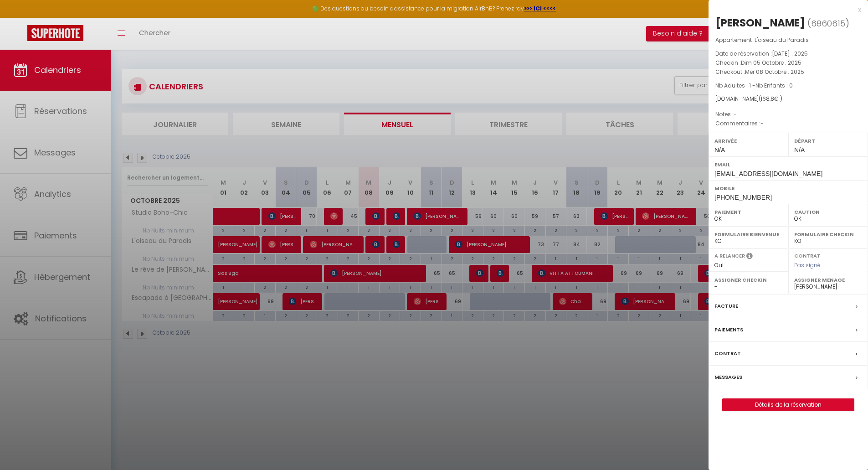  I want to click on label: Paiements, so click(729, 329).